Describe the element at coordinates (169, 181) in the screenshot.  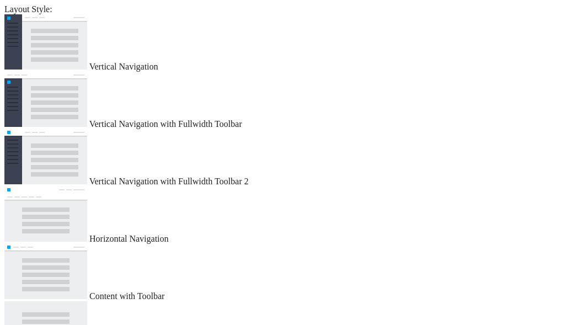
I see `span: Vertical Navigation with Fullwidth Toolbar 2` at that location.